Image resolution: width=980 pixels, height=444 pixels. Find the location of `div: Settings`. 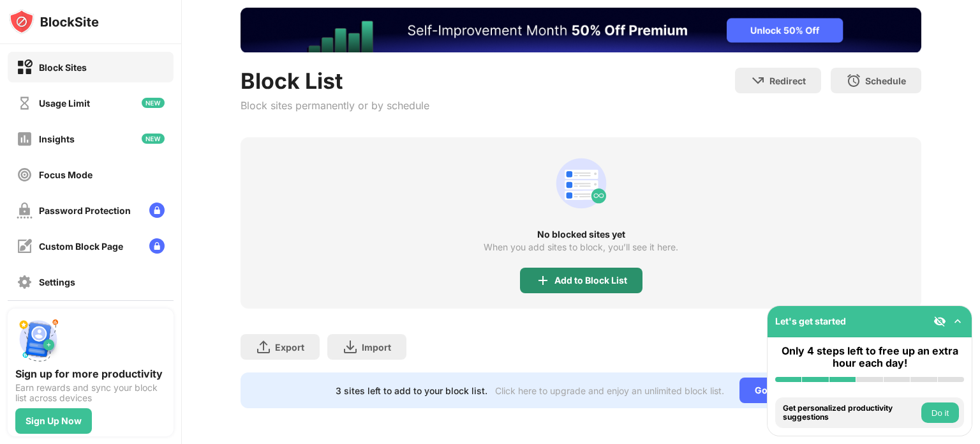

div: Settings is located at coordinates (57, 282).